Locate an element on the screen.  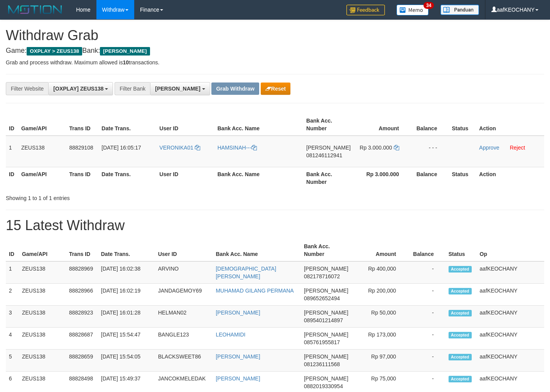
td: 3 is located at coordinates (12, 317).